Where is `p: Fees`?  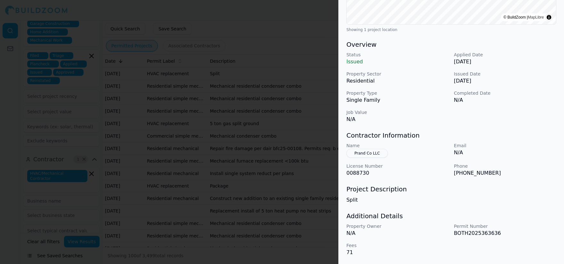 p: Fees is located at coordinates (397, 245).